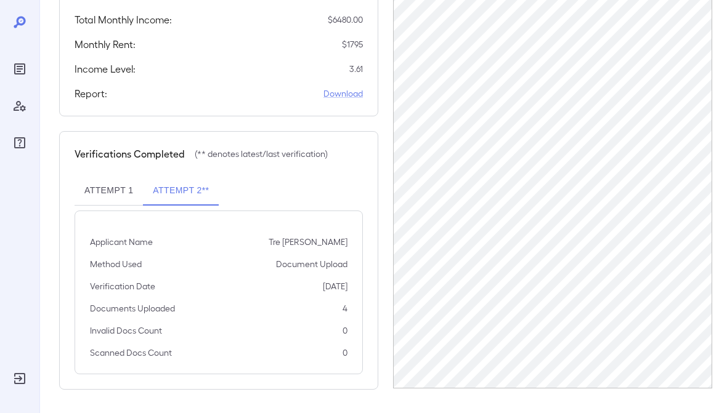 The width and height of the screenshot is (727, 413). I want to click on p: Invalid Docs Count, so click(126, 331).